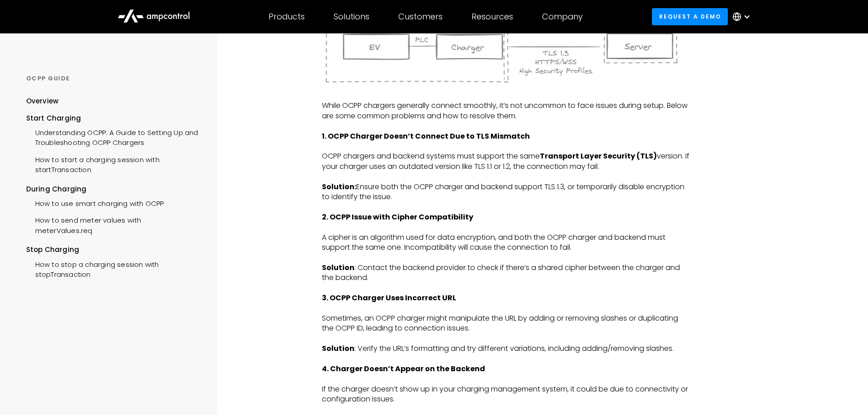 This screenshot has width=868, height=415. I want to click on div: Resources, so click(492, 17).